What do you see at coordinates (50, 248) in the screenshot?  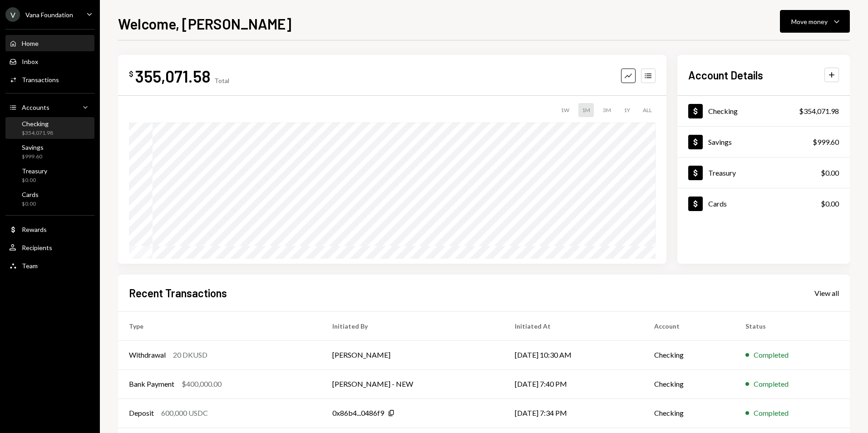 I see `a: Recipients` at bounding box center [50, 248].